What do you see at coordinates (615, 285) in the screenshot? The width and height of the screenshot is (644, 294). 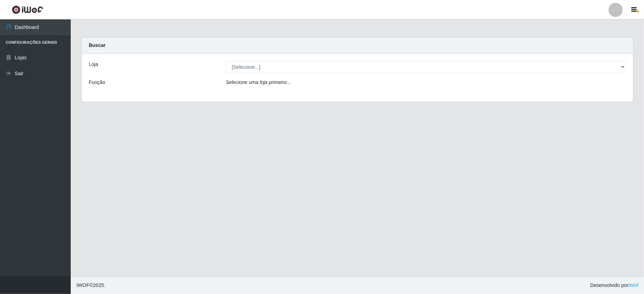 I see `span: Desenvolvido por` at bounding box center [615, 285].